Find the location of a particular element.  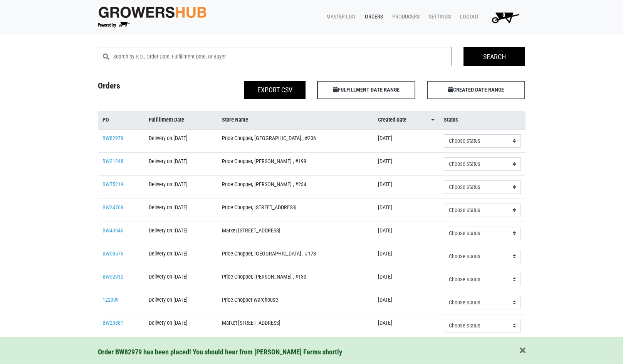

a: BW52912 is located at coordinates (113, 277).